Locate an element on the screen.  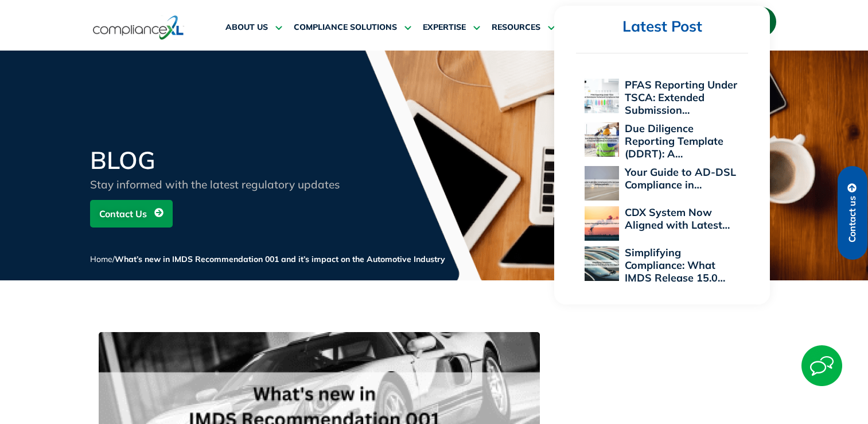
h2: Latest Post is located at coordinates (662, 27).